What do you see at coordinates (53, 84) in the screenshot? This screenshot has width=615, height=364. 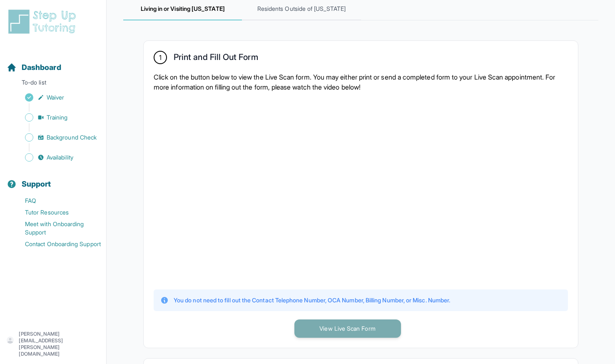 I see `p: To-do list` at bounding box center [53, 84].